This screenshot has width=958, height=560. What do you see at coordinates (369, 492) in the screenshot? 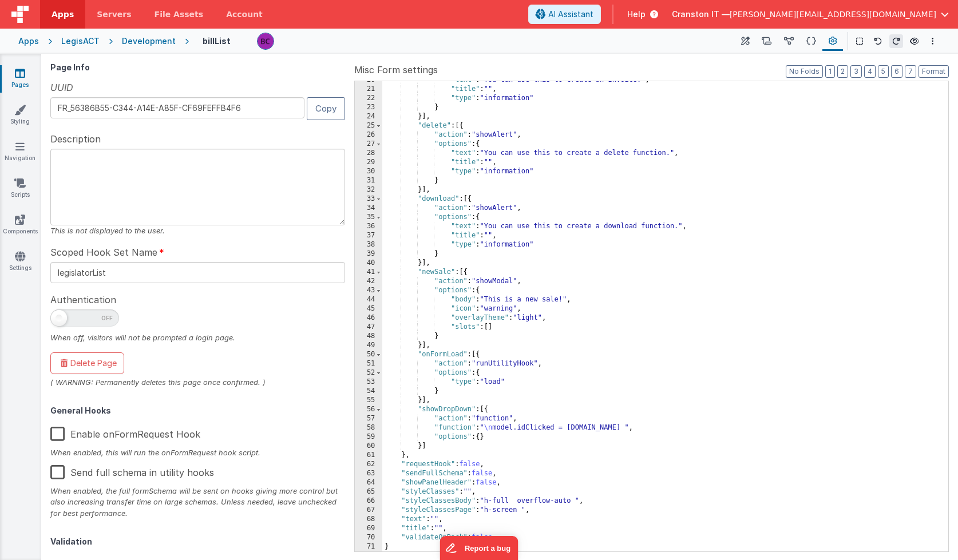
I see `div: 65` at bounding box center [369, 492].